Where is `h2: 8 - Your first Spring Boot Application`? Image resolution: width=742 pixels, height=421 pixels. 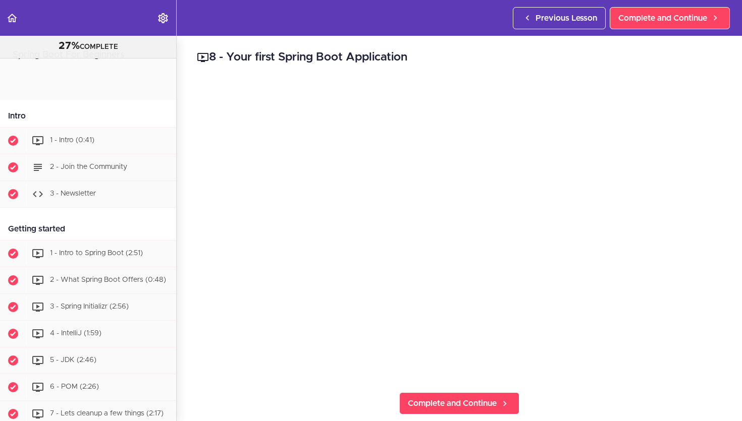 h2: 8 - Your first Spring Boot Application is located at coordinates (459, 58).